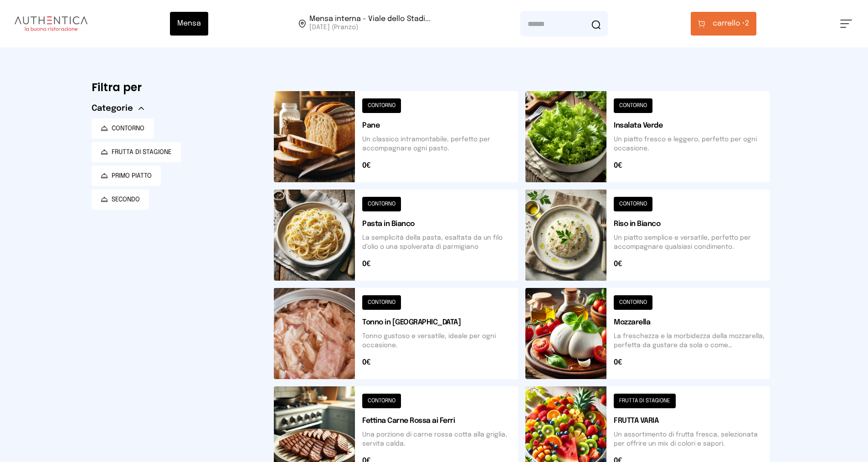 The image size is (868, 462). Describe the element at coordinates (120, 200) in the screenshot. I see `button: SECONDO` at that location.